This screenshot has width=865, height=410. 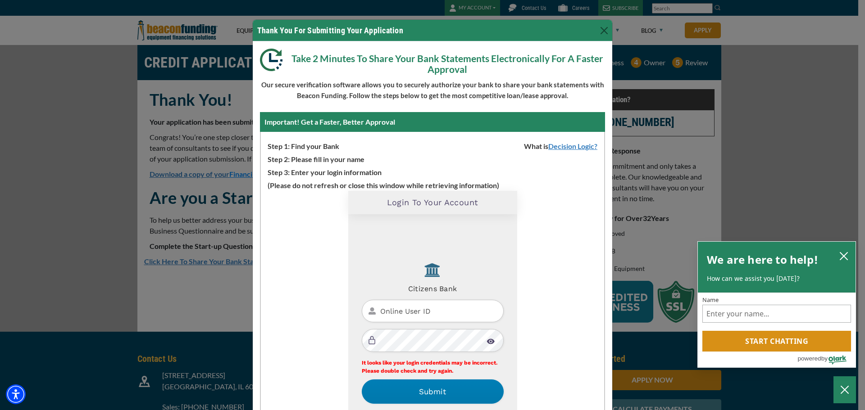 What do you see at coordinates (776, 300) in the screenshot?
I see `label: Name` at bounding box center [776, 300].